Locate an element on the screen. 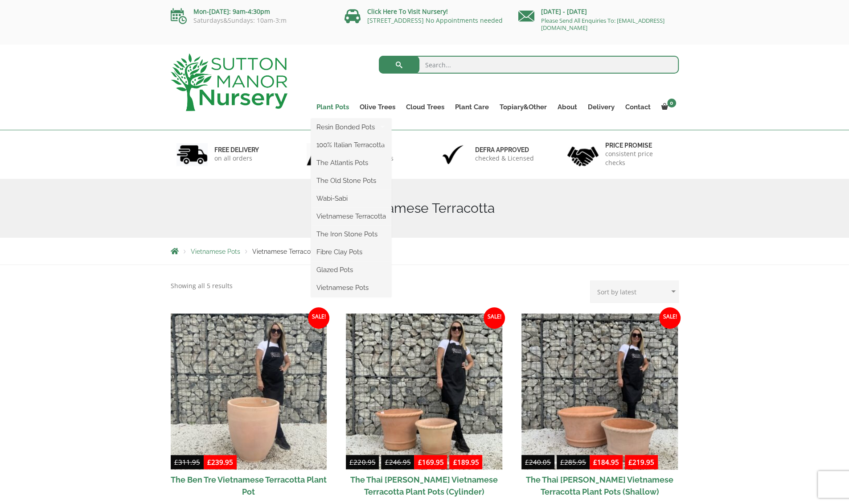 The image size is (849, 504). img: logo is located at coordinates (229, 82).